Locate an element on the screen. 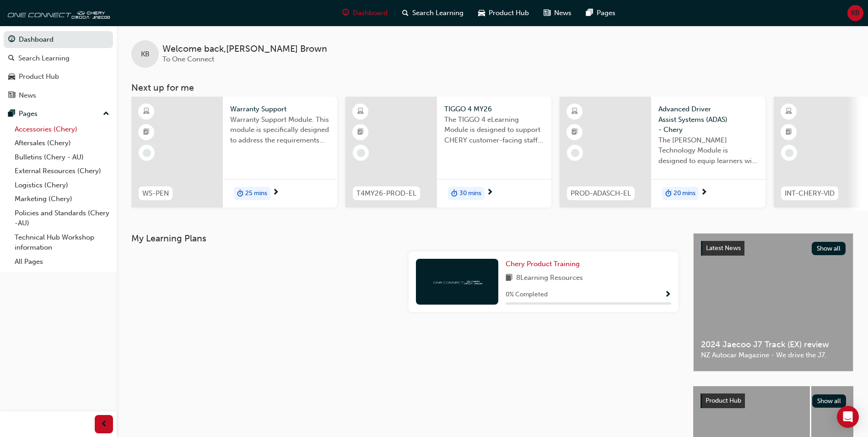 The width and height of the screenshot is (868, 437). a: Logistics (Chery) is located at coordinates (62, 185).